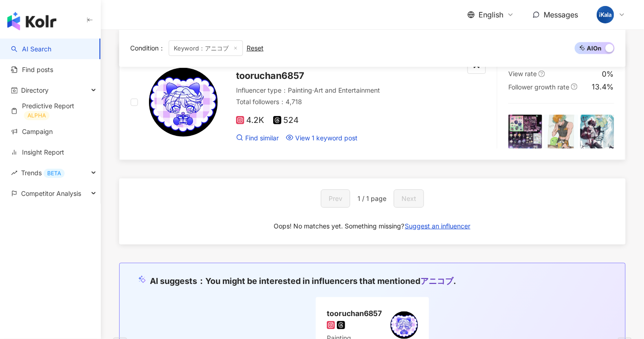  Describe the element at coordinates (346, 102) in the screenshot. I see `div: Total followers ： 4,718` at that location.